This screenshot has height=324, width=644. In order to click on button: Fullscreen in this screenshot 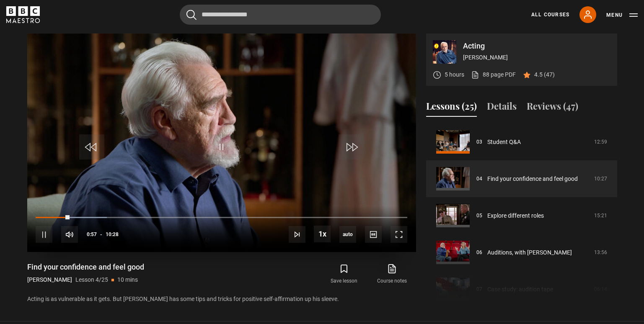, I will do `click(399, 235)`.